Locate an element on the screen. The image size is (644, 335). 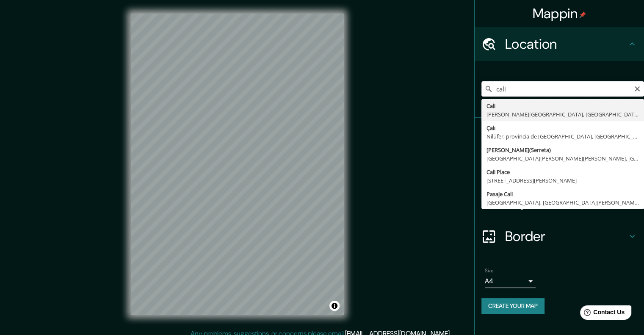
canvas: Map is located at coordinates (237, 164).